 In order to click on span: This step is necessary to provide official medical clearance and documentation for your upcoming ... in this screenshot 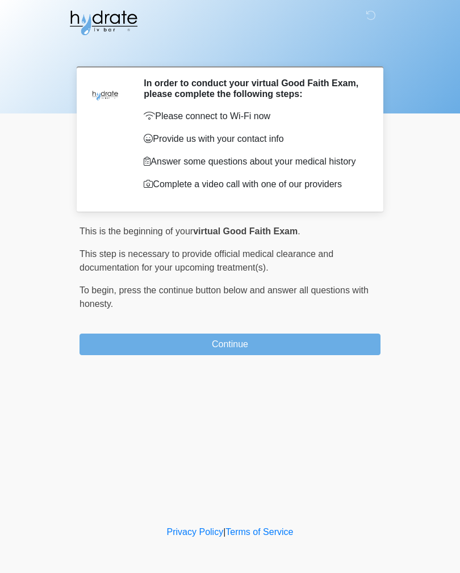, I will do `click(206, 261)`.